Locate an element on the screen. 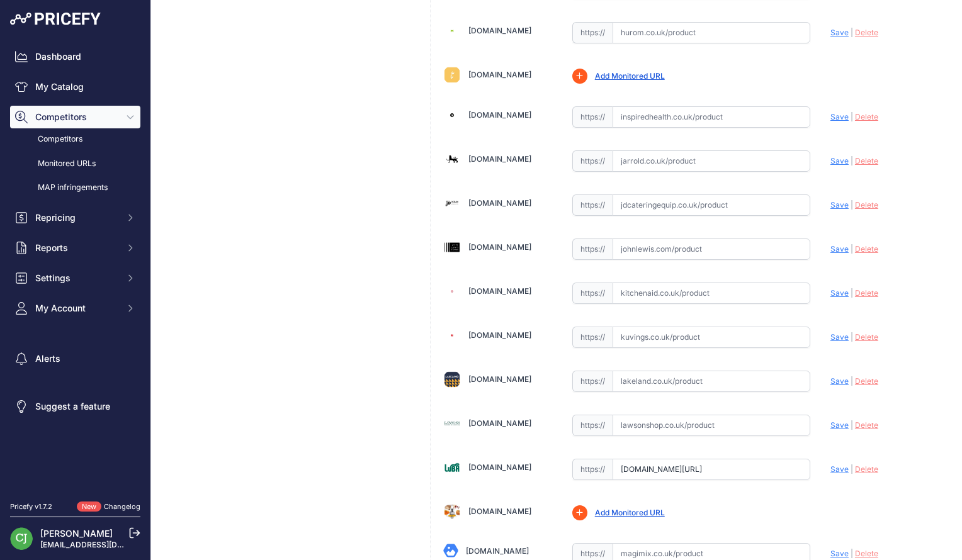  a: Monitored URLs is located at coordinates (75, 163).